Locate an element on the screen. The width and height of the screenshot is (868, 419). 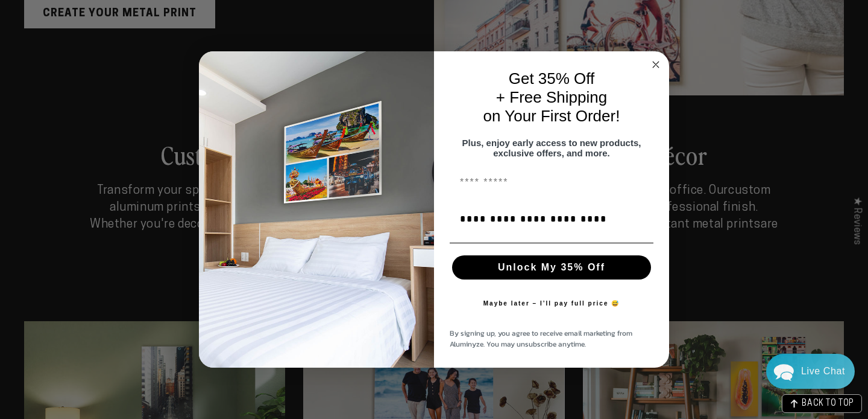
span: Plus, enjoy early access to new products, exclusive offers, and more. is located at coordinates (552, 148).